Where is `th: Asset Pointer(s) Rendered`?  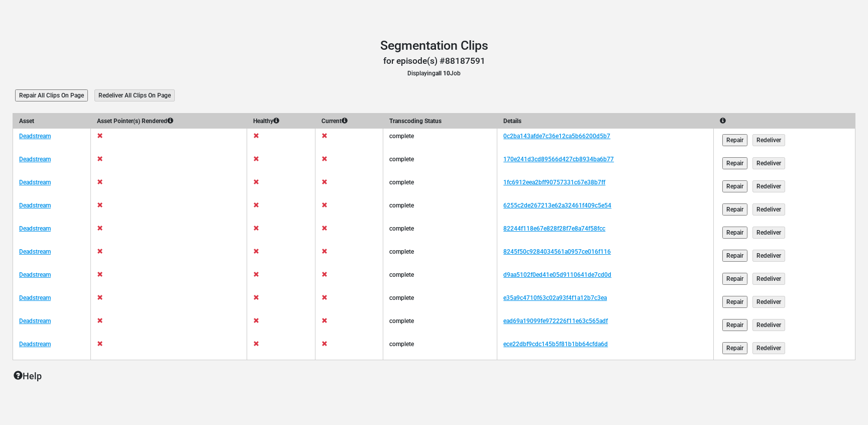
th: Asset Pointer(s) Rendered is located at coordinates (168, 121).